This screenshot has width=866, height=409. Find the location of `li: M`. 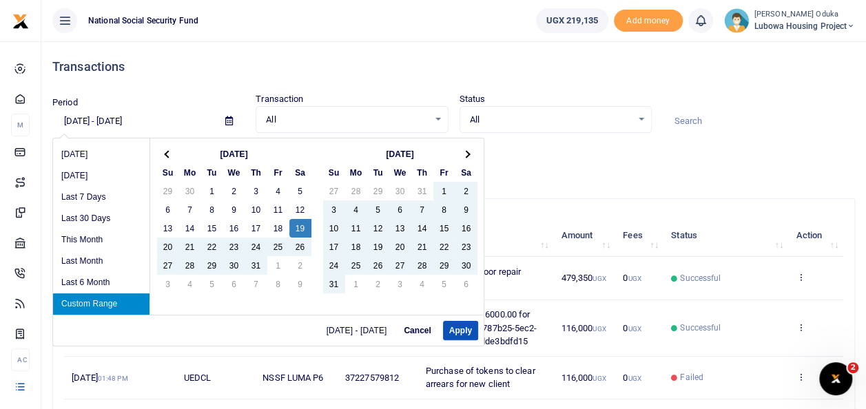

li: M is located at coordinates (20, 125).